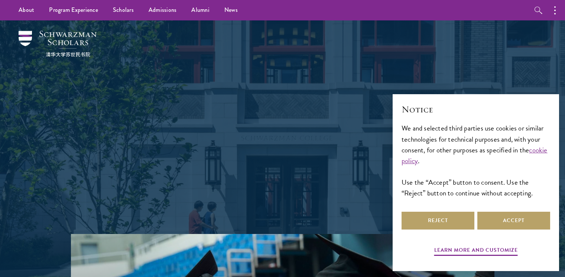  Describe the element at coordinates (476, 160) in the screenshot. I see `div: We and selected third parties use cookies or similar technologies for technical purposes and, wit...` at that location.